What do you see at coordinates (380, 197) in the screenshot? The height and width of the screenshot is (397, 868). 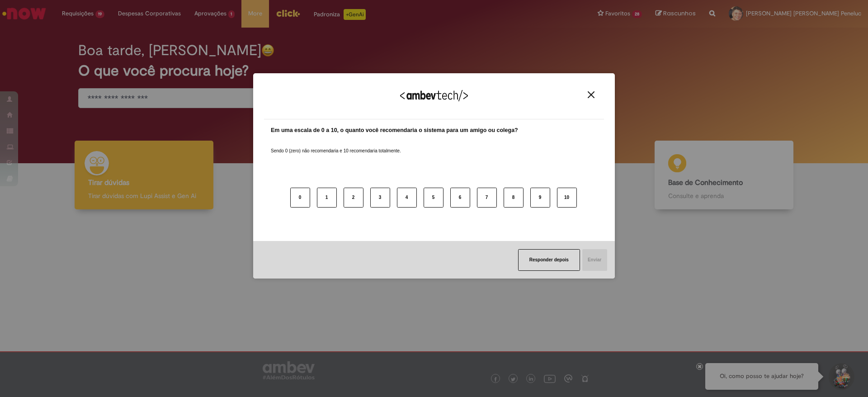 I see `button: 3` at bounding box center [380, 197].